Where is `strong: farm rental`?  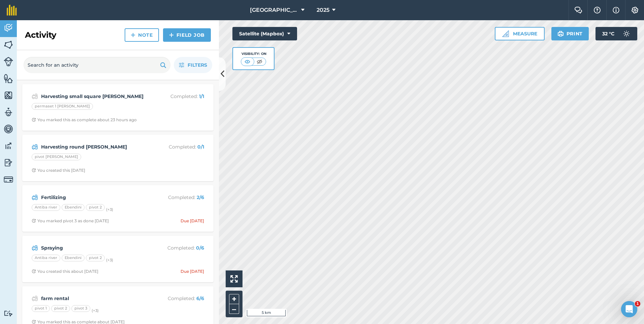
strong: farm rental is located at coordinates (94, 298).